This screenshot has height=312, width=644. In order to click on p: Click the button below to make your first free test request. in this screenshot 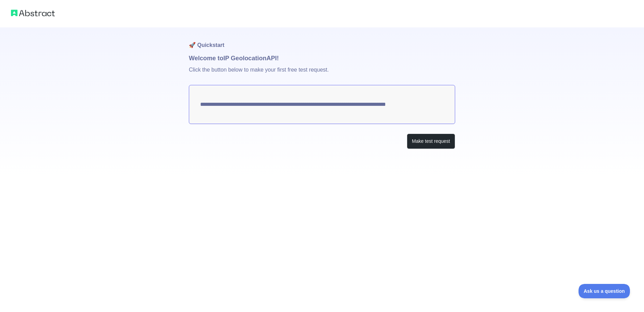, I will do `click(322, 74)`.